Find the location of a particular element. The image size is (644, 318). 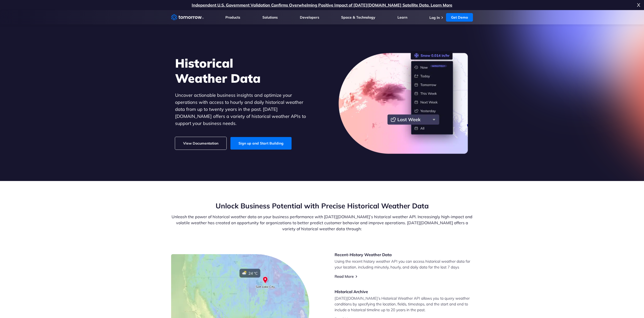

a: Home link is located at coordinates (188, 18).